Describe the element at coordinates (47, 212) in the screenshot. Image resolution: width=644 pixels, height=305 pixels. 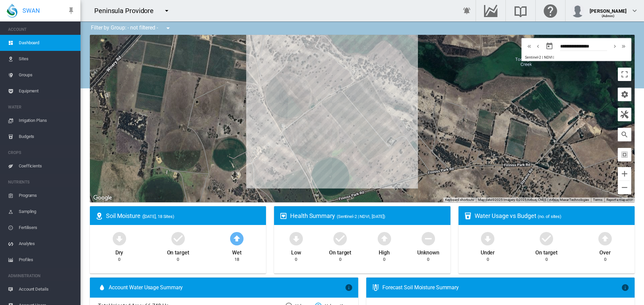
I see `span: Sampling` at that location.